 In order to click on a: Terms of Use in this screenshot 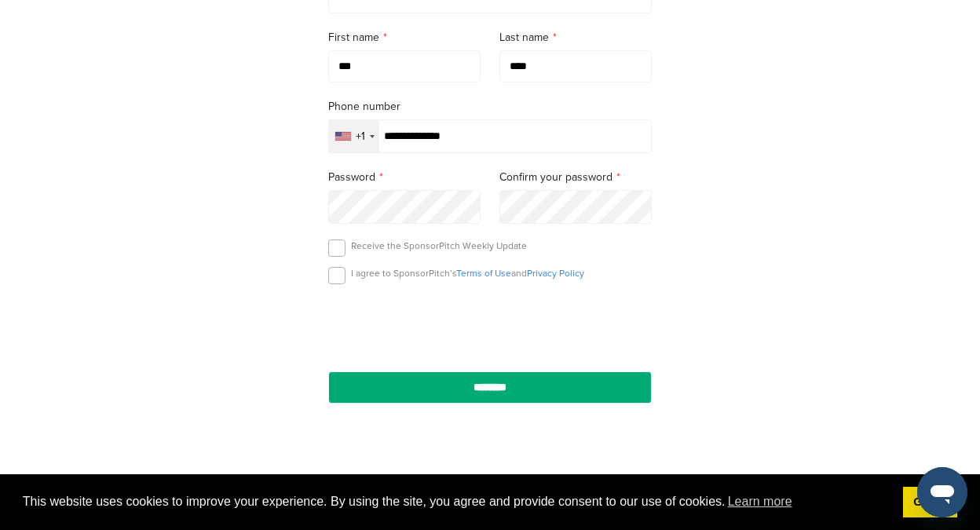, I will do `click(484, 273)`.